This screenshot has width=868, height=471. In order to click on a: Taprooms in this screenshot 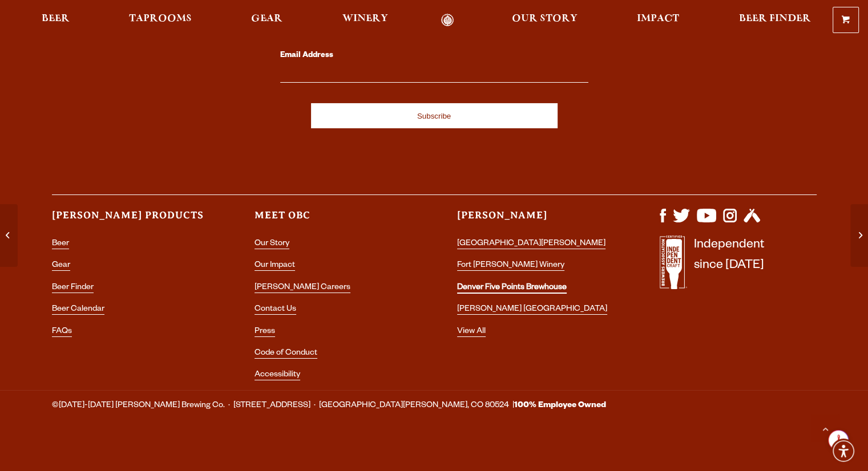, I will do `click(161, 20)`.